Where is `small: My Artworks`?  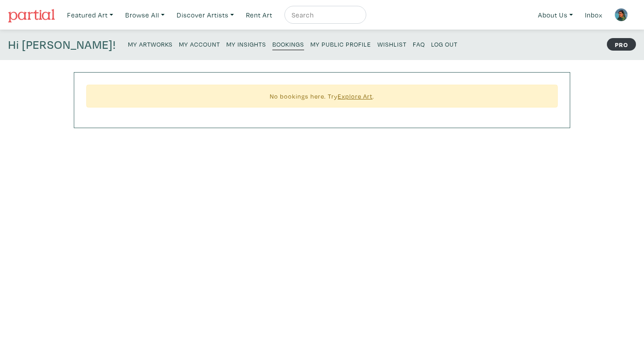 small: My Artworks is located at coordinates (150, 44).